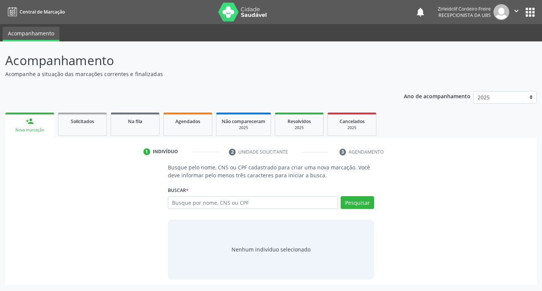  What do you see at coordinates (31, 34) in the screenshot?
I see `a: Acompanhamento` at bounding box center [31, 34].